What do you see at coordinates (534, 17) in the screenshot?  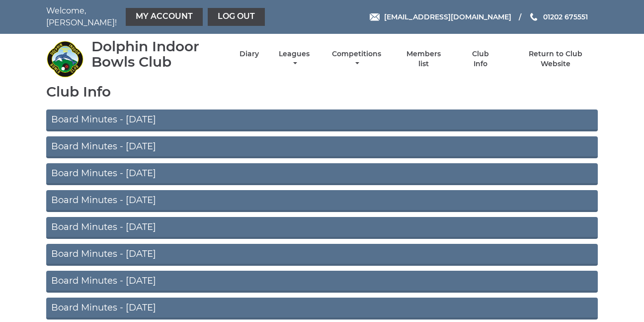 I see `img: Phone us` at bounding box center [534, 17].